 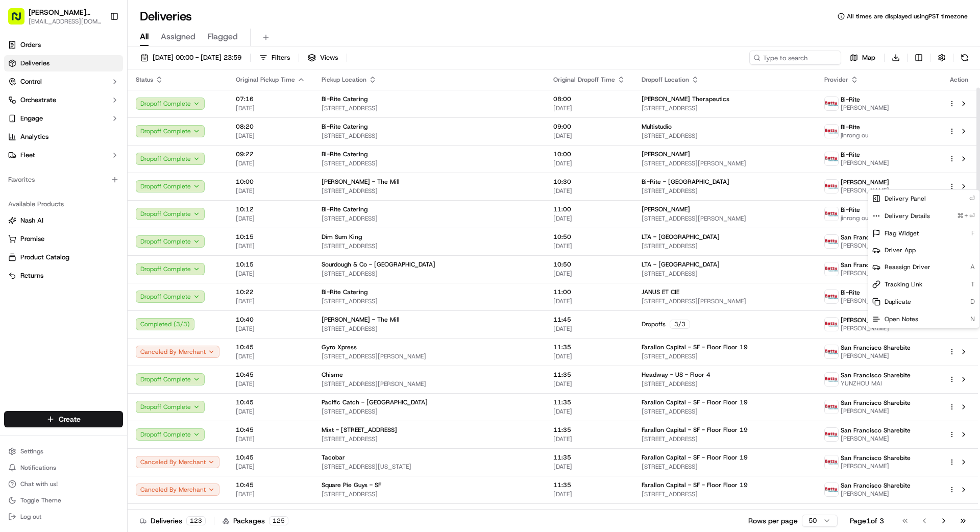 What do you see at coordinates (271, 155) in the screenshot?
I see `span: 09:22` at bounding box center [271, 155].